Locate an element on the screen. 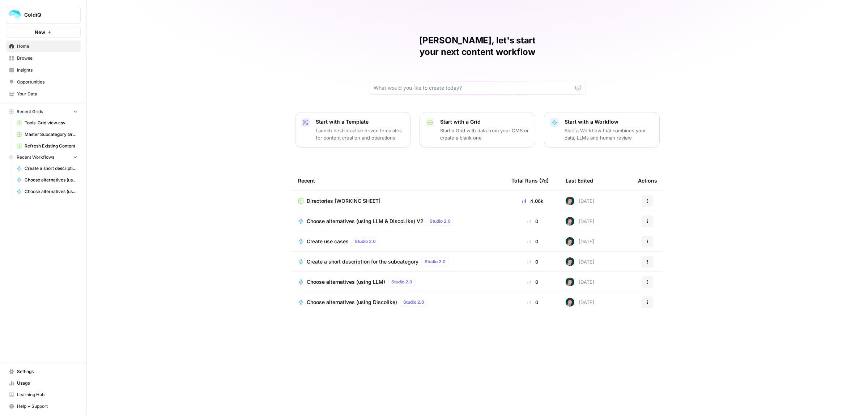 This screenshot has height=415, width=868. button: Recent Workflows is located at coordinates (43, 157).